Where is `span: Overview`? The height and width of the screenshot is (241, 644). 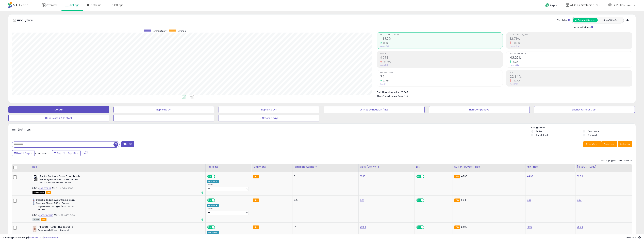
span: Overview is located at coordinates (52, 5).